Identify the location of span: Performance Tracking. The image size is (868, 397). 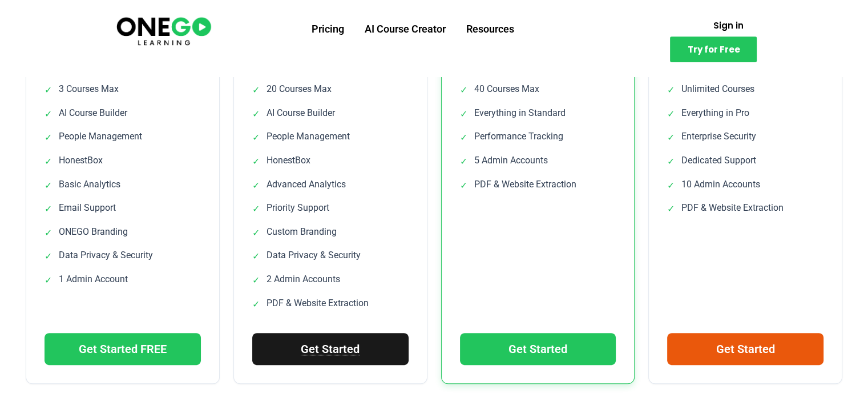
(519, 137).